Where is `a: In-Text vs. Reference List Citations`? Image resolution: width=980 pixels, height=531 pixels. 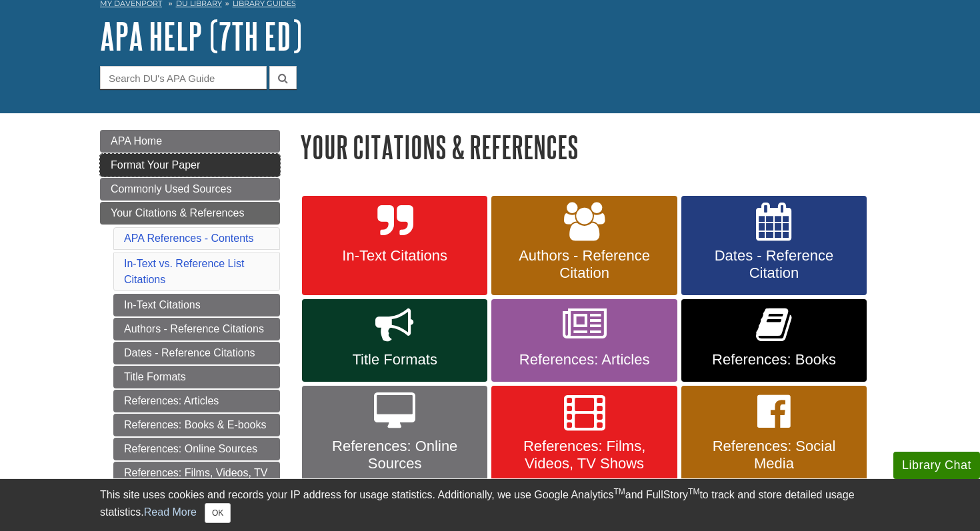
a: In-Text vs. Reference List Citations is located at coordinates (184, 271).